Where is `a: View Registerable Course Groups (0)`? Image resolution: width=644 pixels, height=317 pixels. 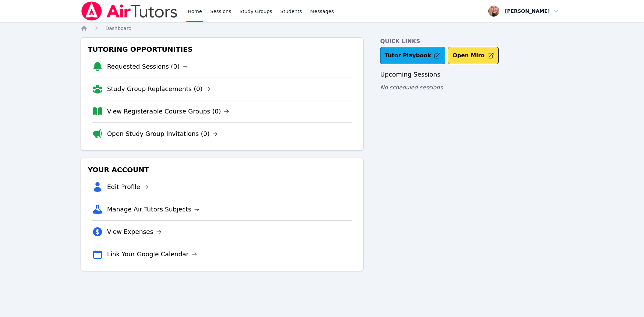
a: View Registerable Course Groups (0) is located at coordinates (168, 112).